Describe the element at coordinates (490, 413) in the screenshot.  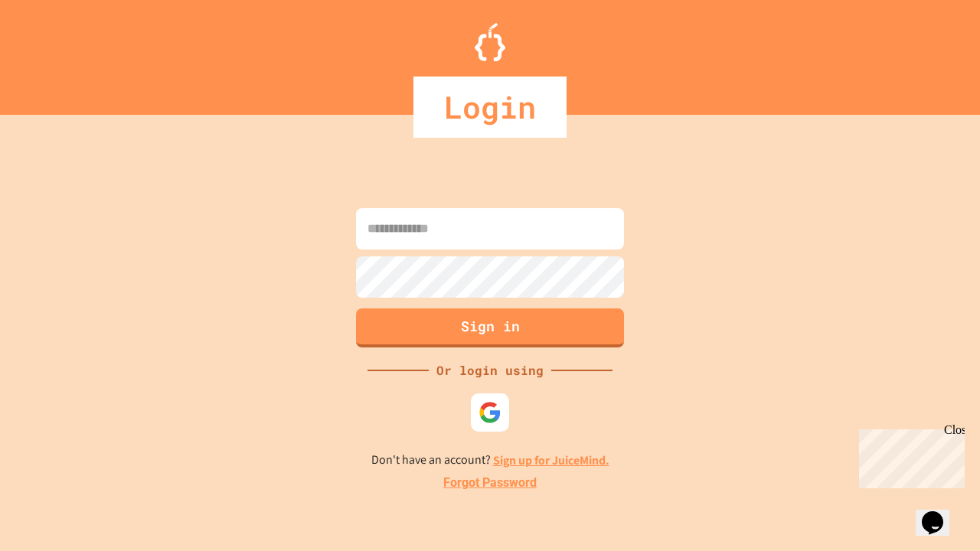
I see `img: google-icon.svg` at that location.